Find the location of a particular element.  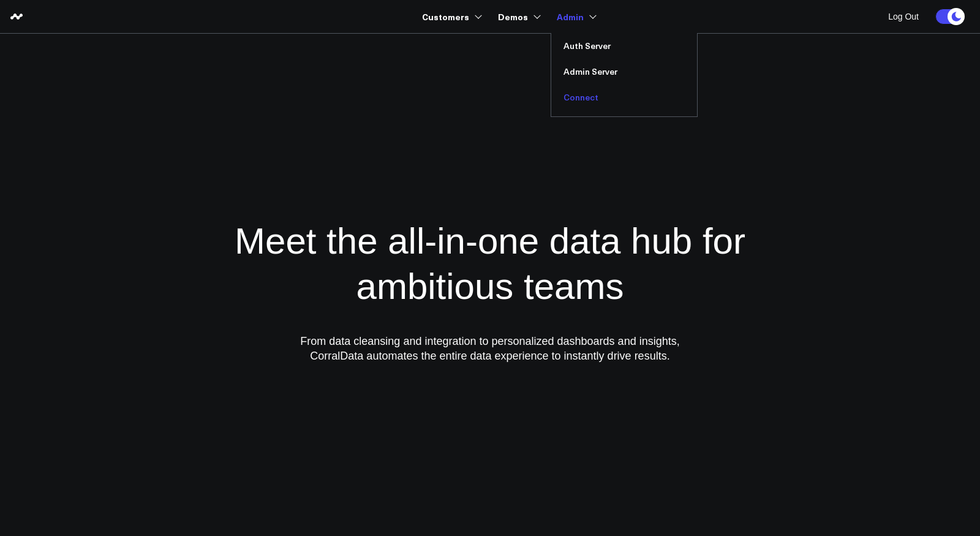

a: Admin Server is located at coordinates (625, 72).